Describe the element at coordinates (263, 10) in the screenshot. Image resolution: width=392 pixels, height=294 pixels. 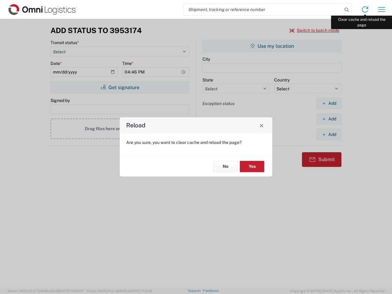
I see `input: Shipment, tracking or reference number` at that location.